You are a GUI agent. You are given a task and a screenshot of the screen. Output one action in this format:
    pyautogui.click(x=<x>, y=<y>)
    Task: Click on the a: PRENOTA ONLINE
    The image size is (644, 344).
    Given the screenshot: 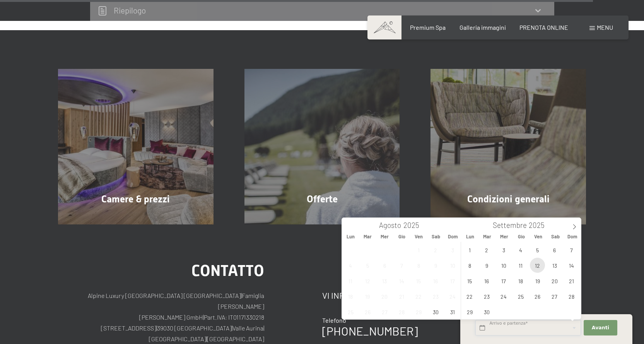 What is the action you would take?
    pyautogui.click(x=543, y=27)
    